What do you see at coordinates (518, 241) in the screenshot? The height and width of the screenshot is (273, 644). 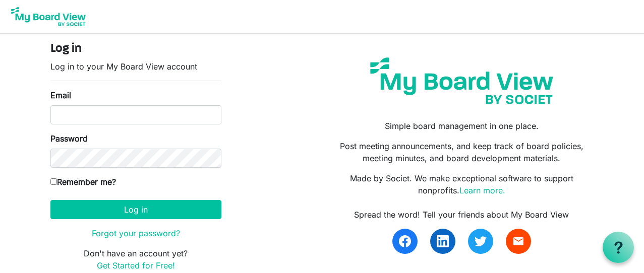 I see `span: email` at bounding box center [518, 241].